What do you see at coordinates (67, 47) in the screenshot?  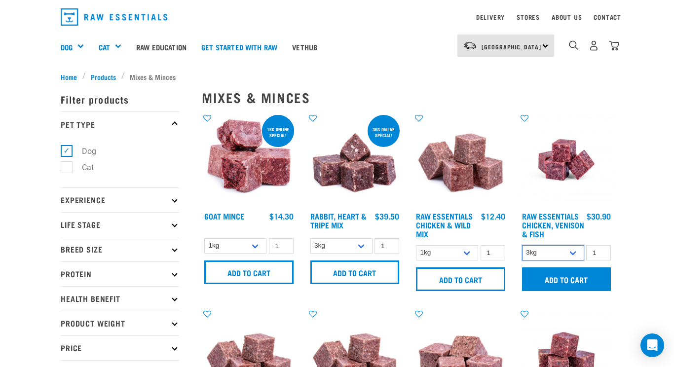 I see `a: Dog` at bounding box center [67, 47].